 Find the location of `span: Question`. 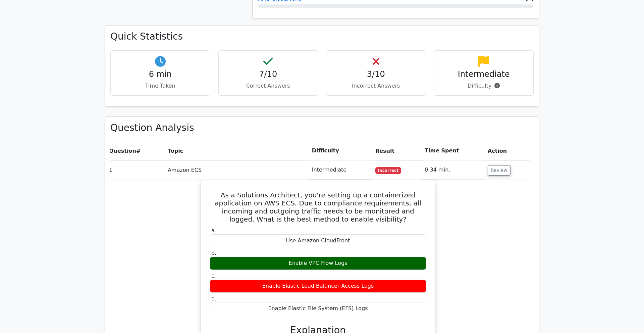

span: Question is located at coordinates (122, 151).